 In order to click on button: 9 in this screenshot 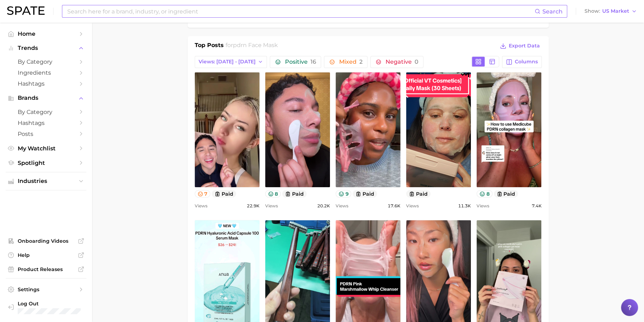, I will do `click(343, 193)`.